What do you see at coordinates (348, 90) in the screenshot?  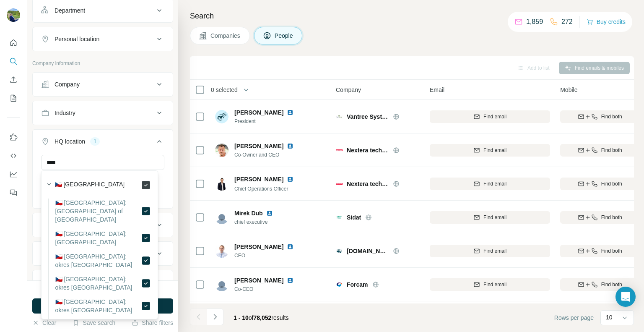 I see `span: Company` at bounding box center [348, 90].